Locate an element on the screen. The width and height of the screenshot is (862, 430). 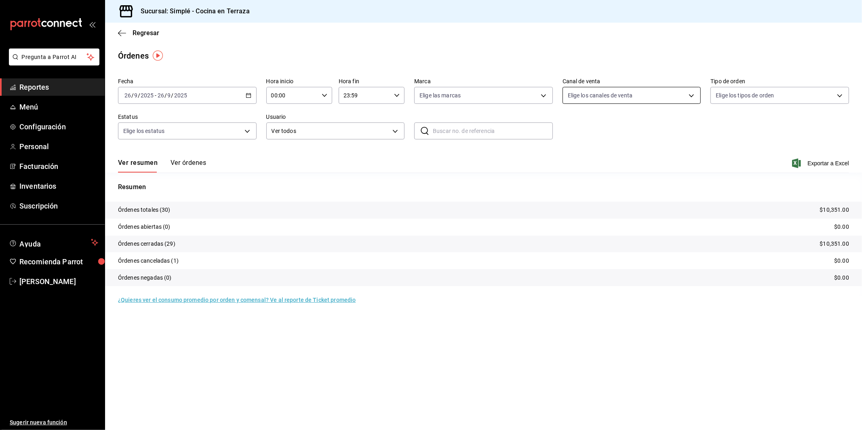
label: Usuario is located at coordinates (335, 117).